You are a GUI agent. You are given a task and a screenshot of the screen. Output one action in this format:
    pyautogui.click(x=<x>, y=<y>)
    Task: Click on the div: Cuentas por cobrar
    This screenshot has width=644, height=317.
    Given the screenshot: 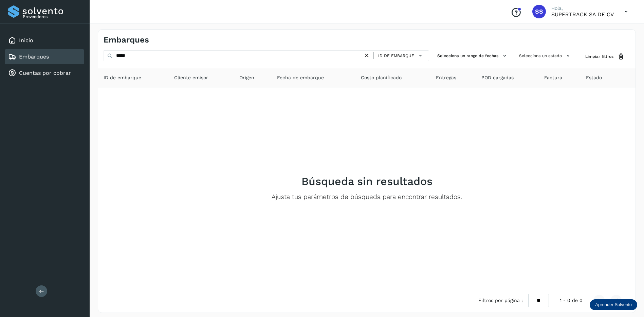 What is the action you would take?
    pyautogui.click(x=44, y=73)
    